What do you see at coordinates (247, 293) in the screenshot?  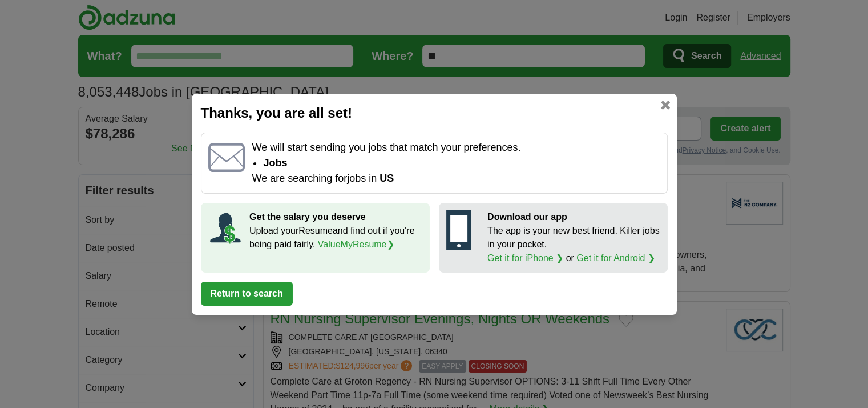 I see `button: Return to search` at bounding box center [247, 293].